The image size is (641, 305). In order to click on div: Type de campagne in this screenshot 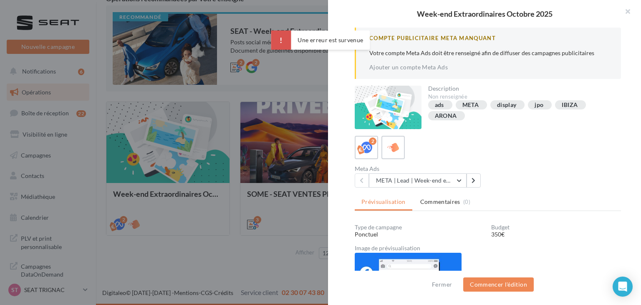, I will do `click(420, 227)`.